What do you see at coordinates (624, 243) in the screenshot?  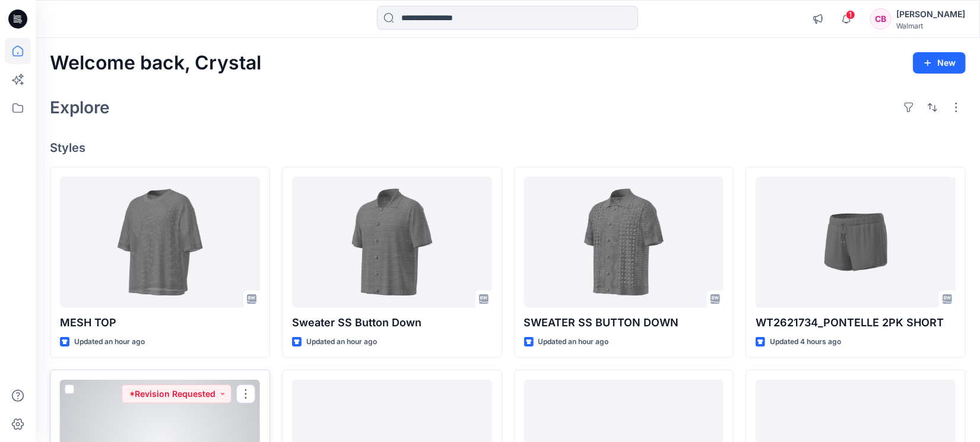 I see `a: SWEATER SS BUTTON DOWN` at bounding box center [624, 243].